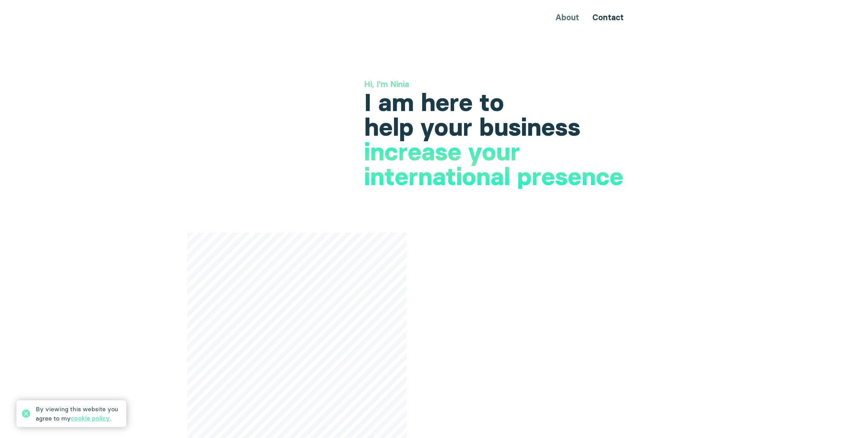 The width and height of the screenshot is (868, 438). I want to click on a: Contact, so click(608, 17).